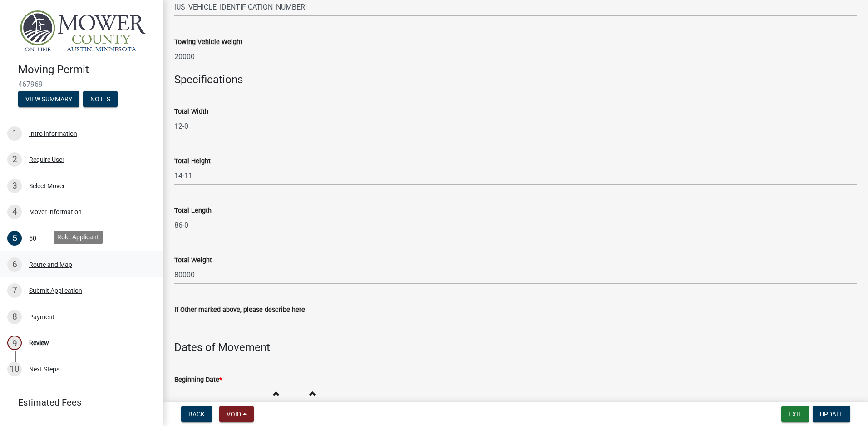 This screenshot has width=868, height=426. Describe the element at coordinates (78, 402) in the screenshot. I see `a: Estimated Fees` at that location.